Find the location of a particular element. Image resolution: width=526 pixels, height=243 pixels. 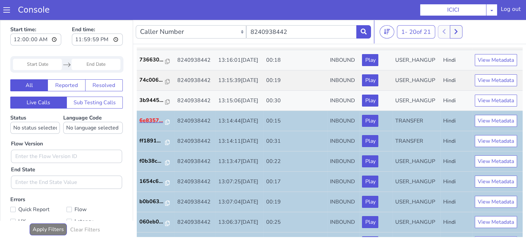

select: Language Code is located at coordinates (93, 108).